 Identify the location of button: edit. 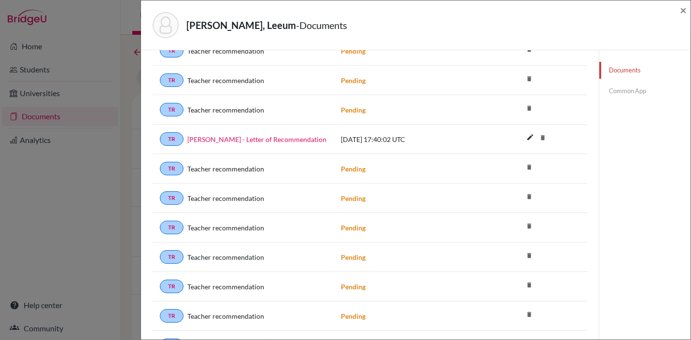
(530, 138).